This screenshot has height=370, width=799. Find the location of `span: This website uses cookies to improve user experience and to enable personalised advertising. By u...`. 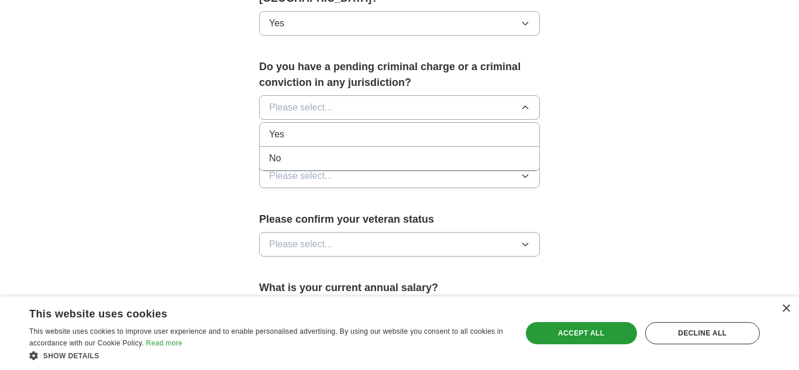

span: This website uses cookies to improve user experience and to enable personalised advertising. By u... is located at coordinates (266, 337).